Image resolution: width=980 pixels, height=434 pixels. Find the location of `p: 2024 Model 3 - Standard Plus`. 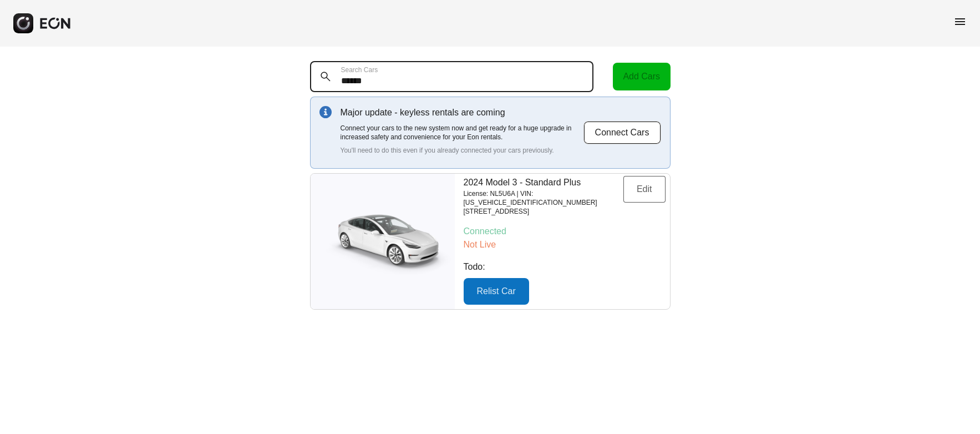

p: 2024 Model 3 - Standard Plus is located at coordinates (543, 182).